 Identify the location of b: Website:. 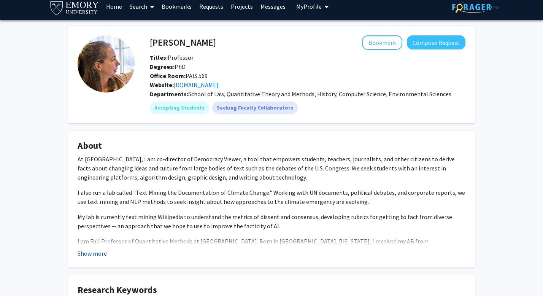
(161, 85).